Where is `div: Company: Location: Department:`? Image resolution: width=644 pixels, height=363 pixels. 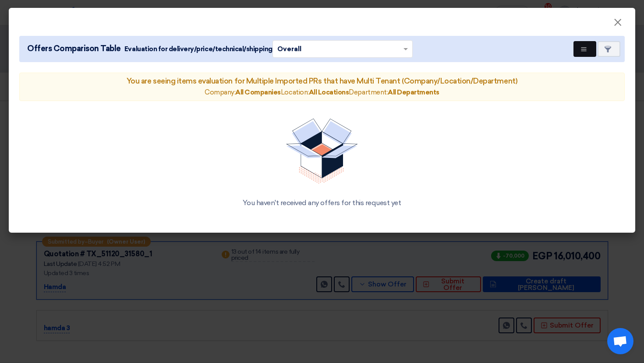
div: Company: Location: Department: is located at coordinates (322, 92).